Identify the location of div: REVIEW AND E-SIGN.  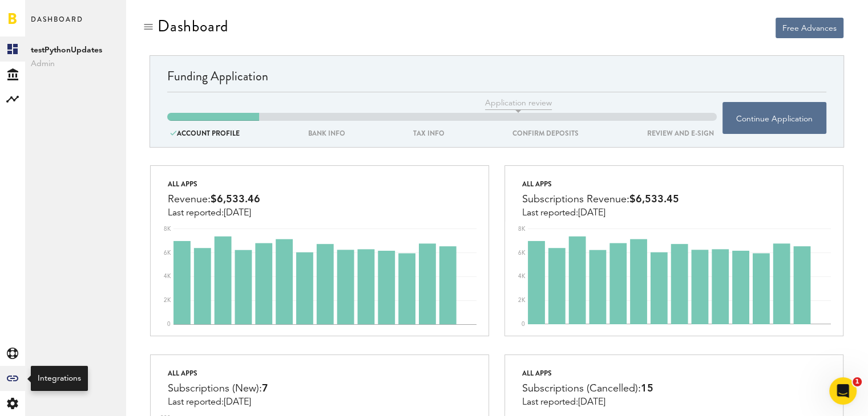
(680, 133).